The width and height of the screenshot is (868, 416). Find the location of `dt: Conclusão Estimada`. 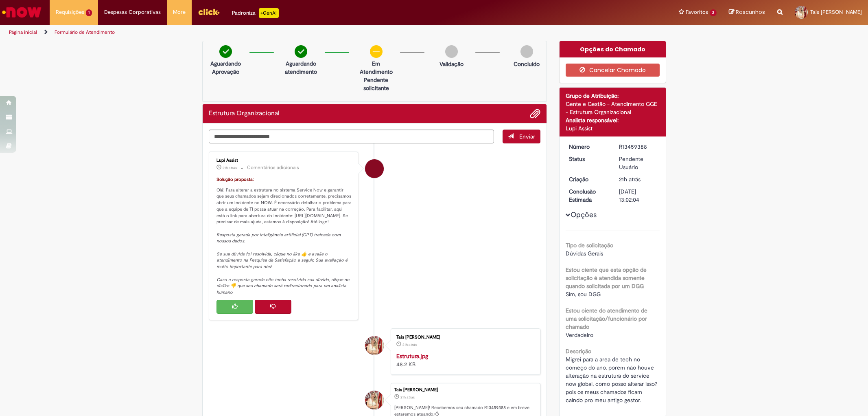

dt: Conclusão Estimada is located at coordinates (588, 195).